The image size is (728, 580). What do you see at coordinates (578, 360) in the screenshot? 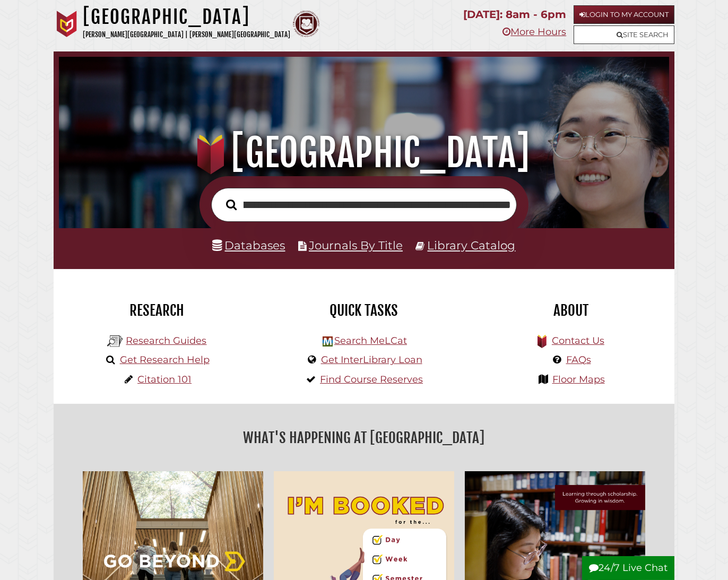
I see `a: FAQs` at bounding box center [578, 360].